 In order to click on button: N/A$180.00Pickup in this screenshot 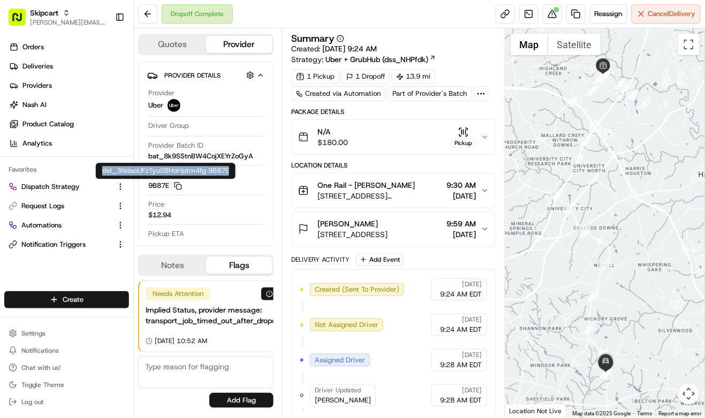, I will do `click(394, 137)`.